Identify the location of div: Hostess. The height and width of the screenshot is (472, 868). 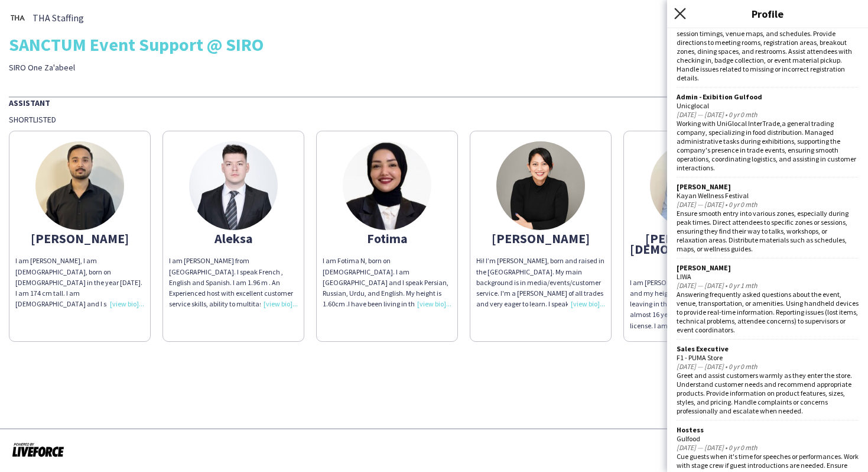
(767, 430).